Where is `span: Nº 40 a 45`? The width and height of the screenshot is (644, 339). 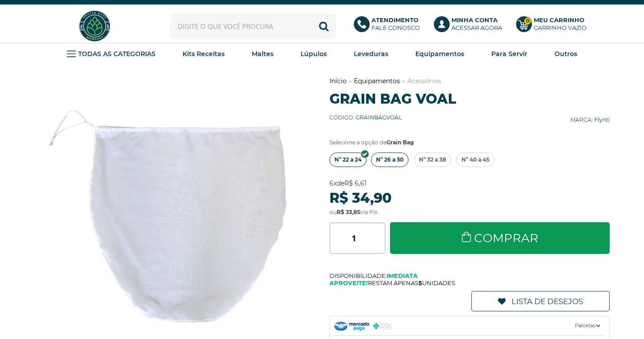
span: Nº 40 a 45 is located at coordinates (475, 160).